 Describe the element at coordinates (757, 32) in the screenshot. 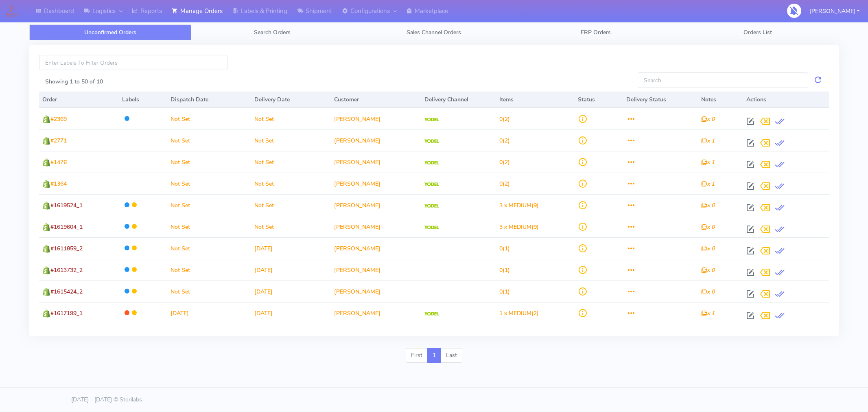

I see `span: Orders List` at that location.